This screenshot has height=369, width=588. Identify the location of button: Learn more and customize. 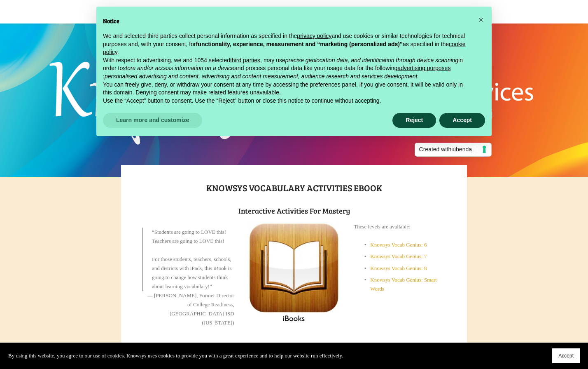
(152, 120).